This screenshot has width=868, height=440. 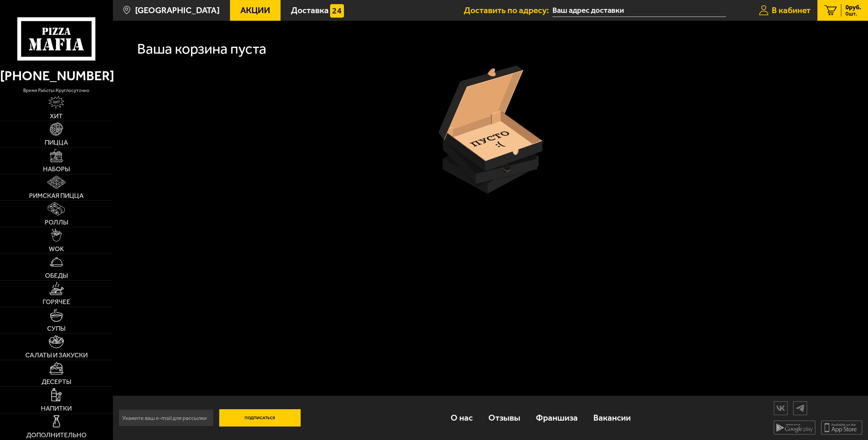 What do you see at coordinates (56, 142) in the screenshot?
I see `span: Пицца` at bounding box center [56, 142].